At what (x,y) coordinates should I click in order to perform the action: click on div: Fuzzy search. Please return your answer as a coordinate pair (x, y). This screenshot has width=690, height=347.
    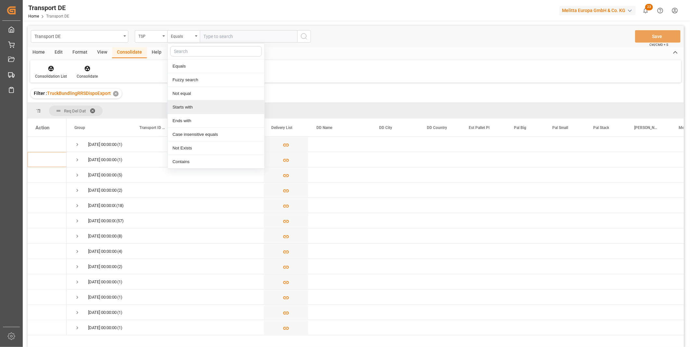
    Looking at the image, I should click on (216, 80).